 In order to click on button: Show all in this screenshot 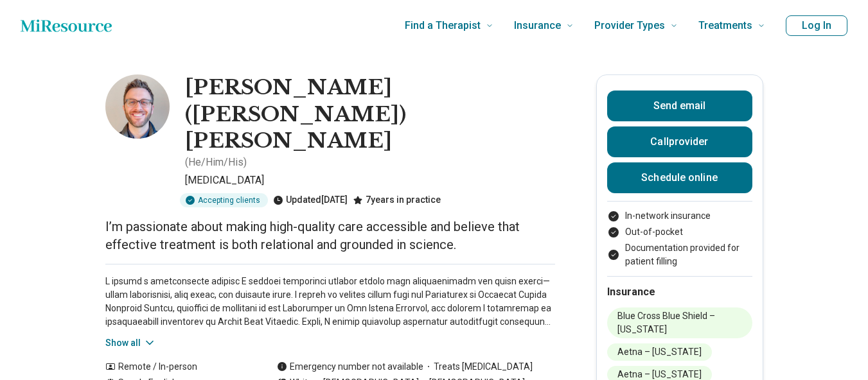, I will do `click(131, 343)`.